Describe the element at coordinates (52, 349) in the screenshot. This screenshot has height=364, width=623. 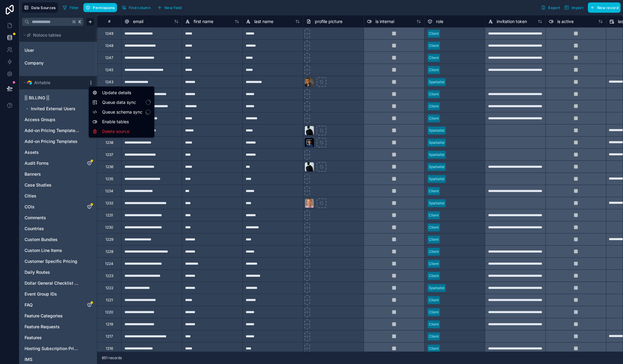
I see `span: Hosting Subscription Prices` at that location.